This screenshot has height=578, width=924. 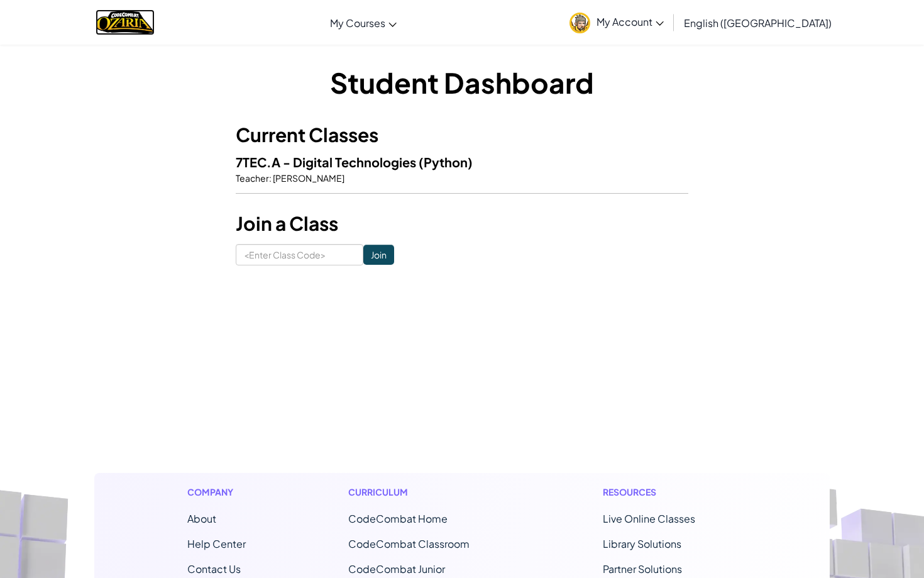 What do you see at coordinates (398, 518) in the screenshot?
I see `span: CodeCombat Home` at bounding box center [398, 518].